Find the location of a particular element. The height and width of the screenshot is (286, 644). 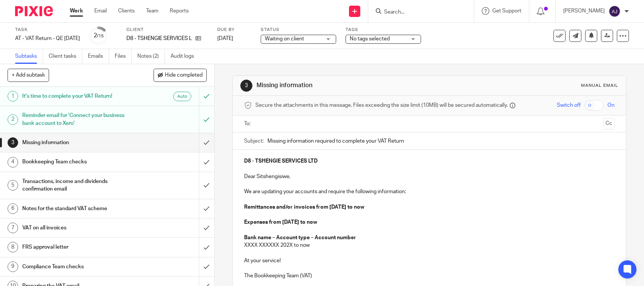

p: At your service! is located at coordinates (429, 261).